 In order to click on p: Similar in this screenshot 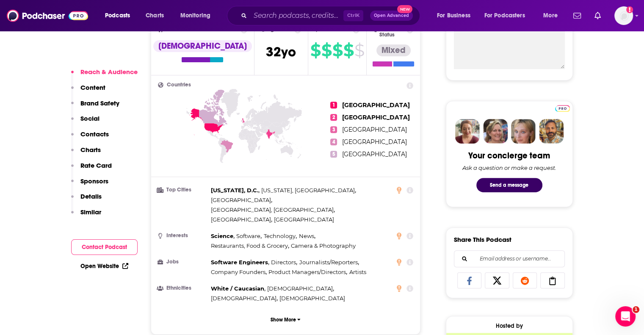, I will do `click(91, 212)`.